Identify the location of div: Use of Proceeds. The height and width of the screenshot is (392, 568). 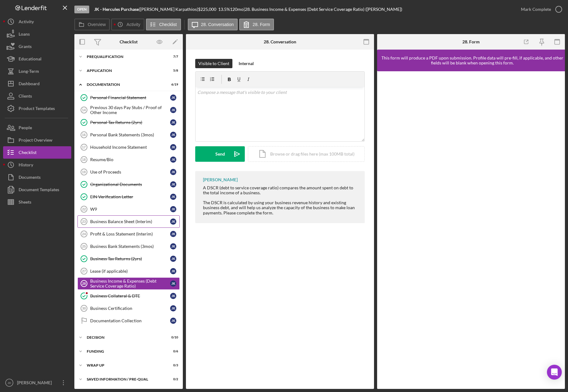
(130, 172).